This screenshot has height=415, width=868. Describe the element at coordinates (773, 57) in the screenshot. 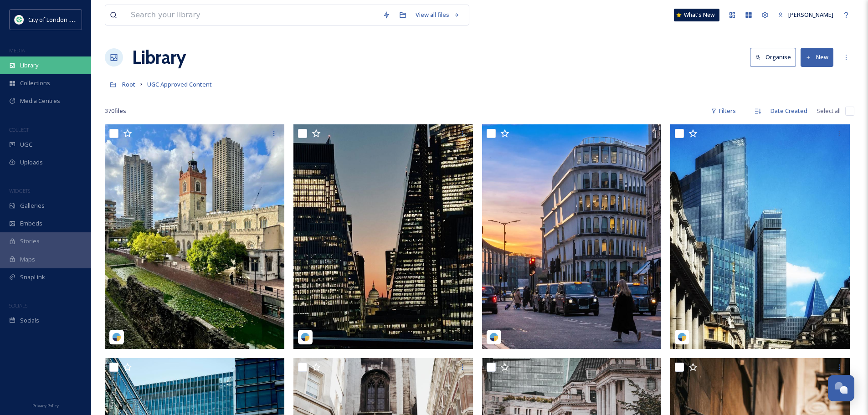

I see `button: Organise` at that location.